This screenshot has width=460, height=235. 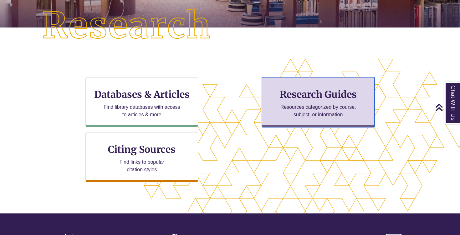 I want to click on a: Research Guides Resources categorized by course, subject, or information, so click(x=318, y=102).